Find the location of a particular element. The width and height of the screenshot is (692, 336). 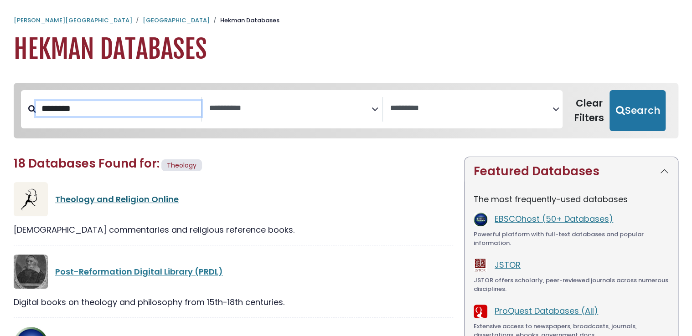

div: Powerful platform with full-text databases and popular information. is located at coordinates (571, 239).